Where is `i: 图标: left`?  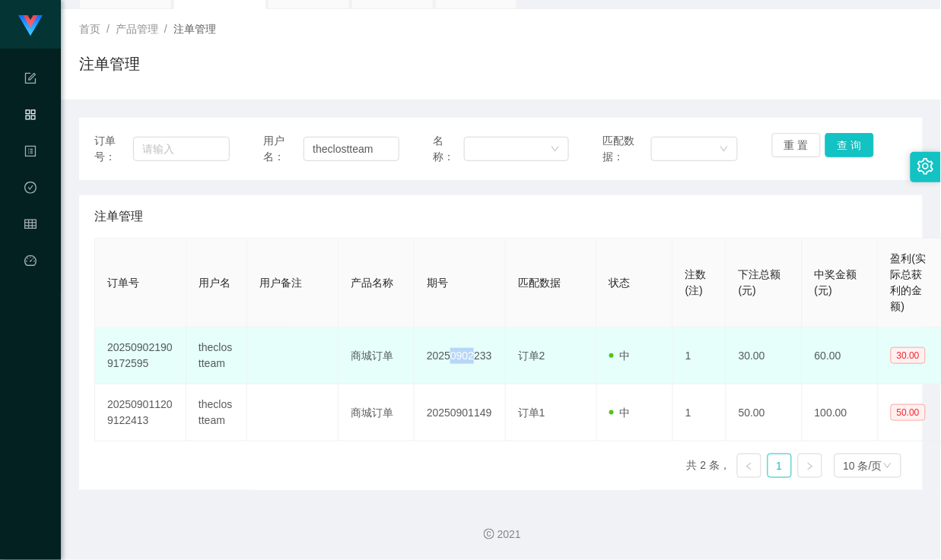 i: 图标: left is located at coordinates (749, 467).